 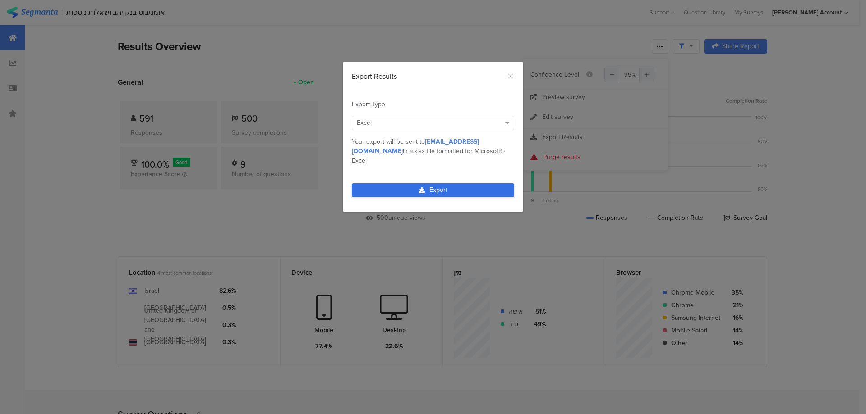 What do you see at coordinates (433, 137) in the screenshot?
I see `div: dialog` at bounding box center [433, 137].